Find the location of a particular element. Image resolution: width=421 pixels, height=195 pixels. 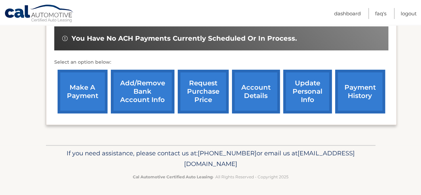

a: account details is located at coordinates (256, 91).